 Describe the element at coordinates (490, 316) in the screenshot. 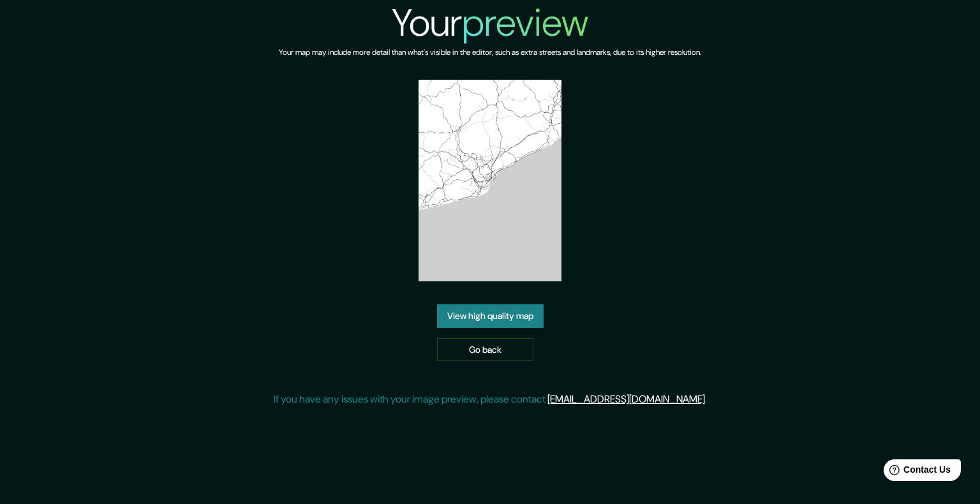

I see `a: View high quality map` at that location.